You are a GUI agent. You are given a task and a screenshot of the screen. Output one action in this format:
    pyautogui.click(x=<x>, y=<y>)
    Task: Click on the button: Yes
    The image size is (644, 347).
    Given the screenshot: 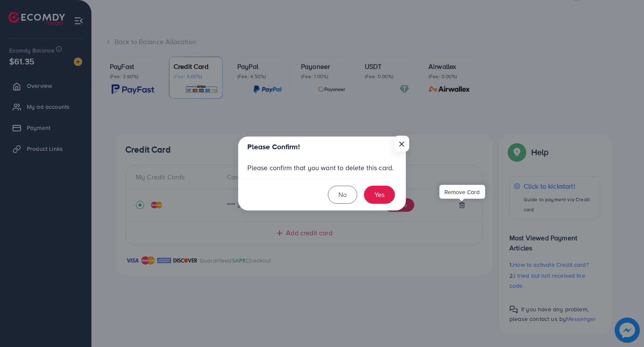 What is the action you would take?
    pyautogui.click(x=380, y=194)
    